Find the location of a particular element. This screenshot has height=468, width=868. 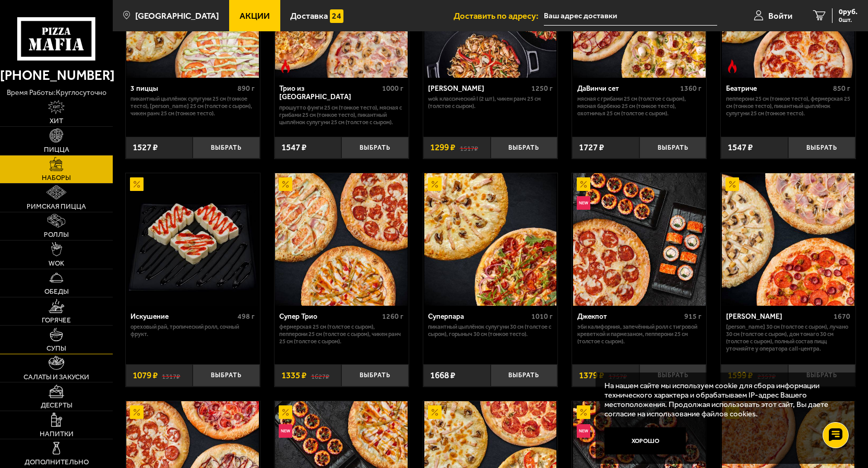

a: АкционныйСупер Трио is located at coordinates (341, 239).